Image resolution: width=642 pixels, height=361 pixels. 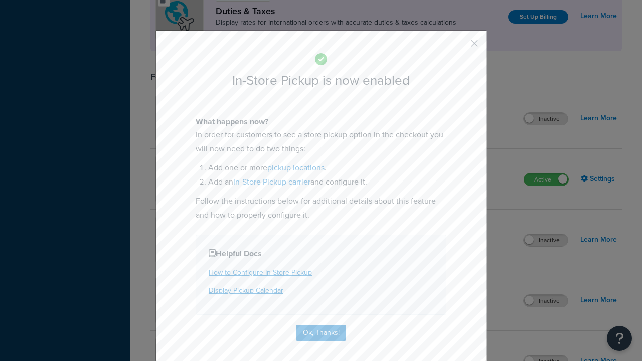 What do you see at coordinates (321, 208) in the screenshot?
I see `p: Follow the instructions below for additional details about this feature and how to properly confi...` at bounding box center [321, 208].